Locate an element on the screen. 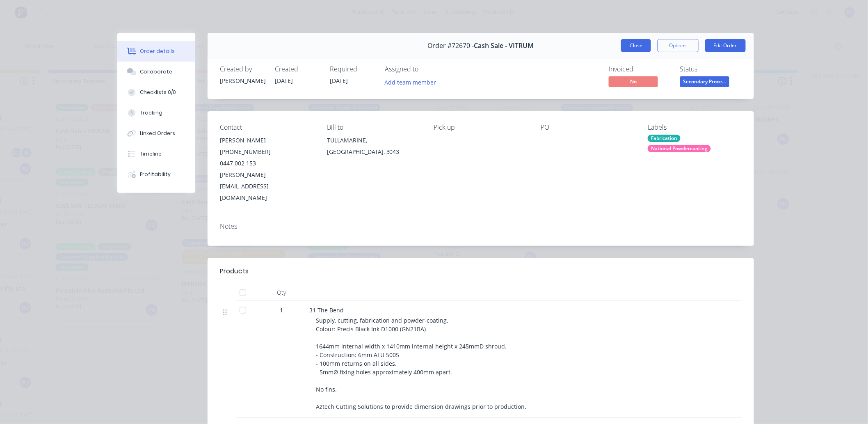 The image size is (868, 424). div: Order details is located at coordinates (157, 52).